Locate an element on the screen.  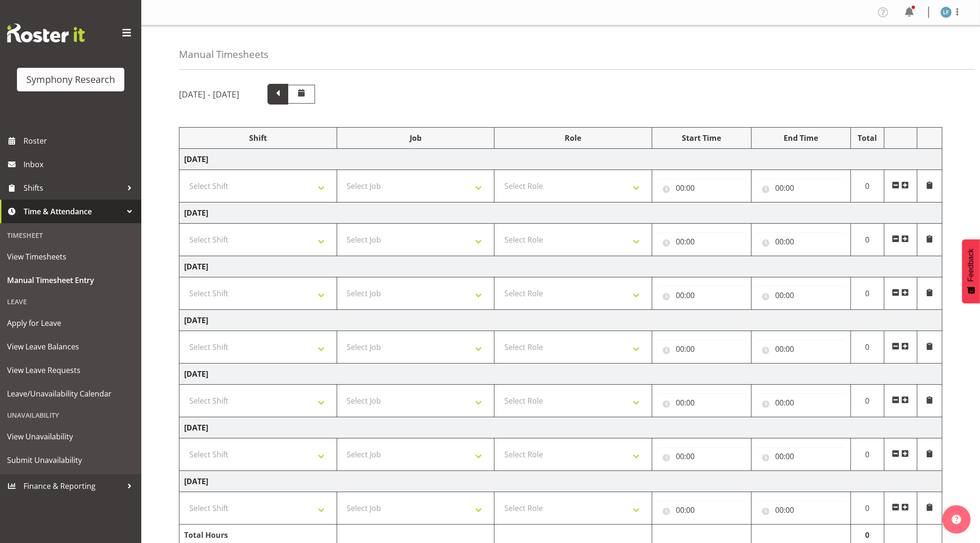
span: Manual Timesheet Entry is located at coordinates (70, 280).